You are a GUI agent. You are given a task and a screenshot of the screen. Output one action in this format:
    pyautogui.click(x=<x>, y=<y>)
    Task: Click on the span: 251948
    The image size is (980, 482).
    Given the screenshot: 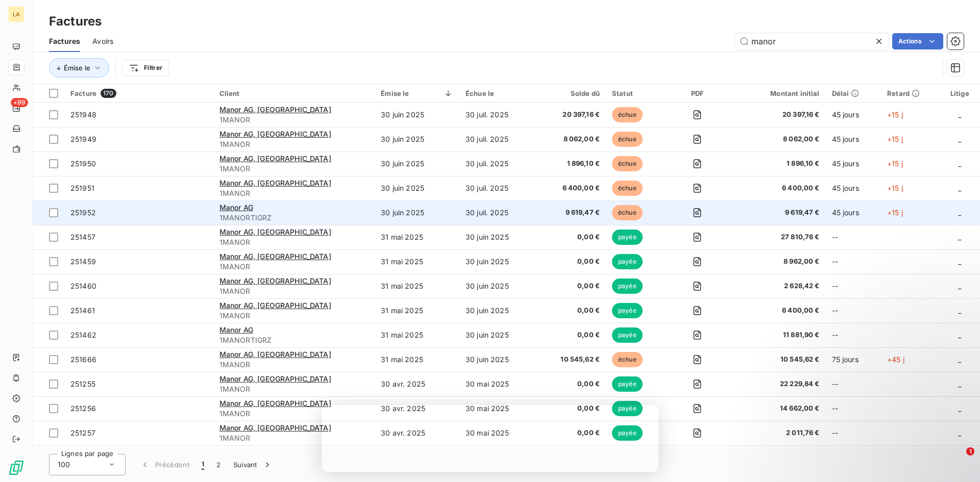 What is the action you would take?
    pyautogui.click(x=83, y=115)
    